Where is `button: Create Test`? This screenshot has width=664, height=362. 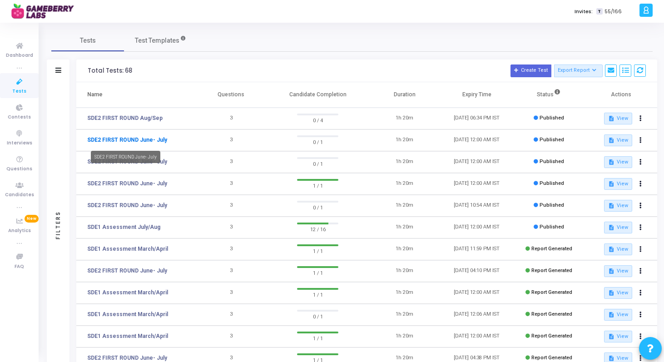 button: Create Test is located at coordinates (531, 71).